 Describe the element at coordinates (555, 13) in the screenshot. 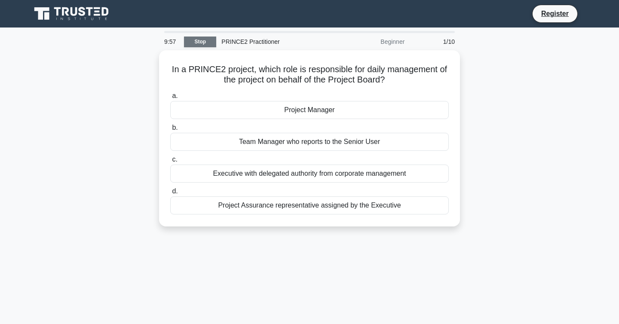

I see `a: Register` at that location.